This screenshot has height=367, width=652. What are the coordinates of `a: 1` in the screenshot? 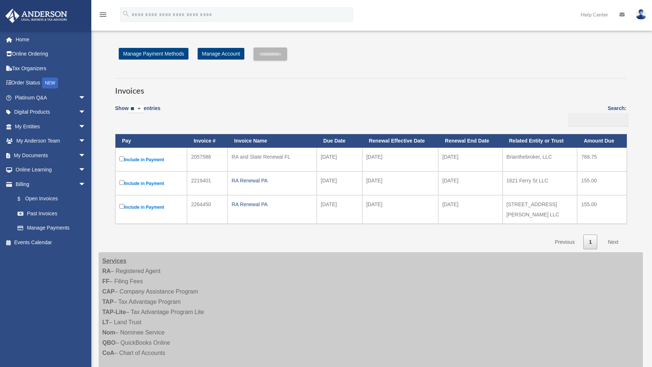 It's located at (591, 242).